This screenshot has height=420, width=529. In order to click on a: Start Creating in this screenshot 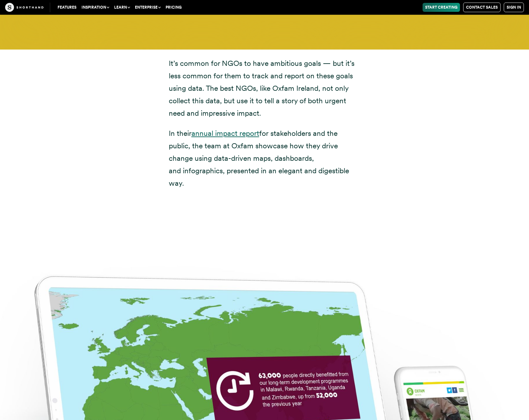, I will do `click(441, 8)`.